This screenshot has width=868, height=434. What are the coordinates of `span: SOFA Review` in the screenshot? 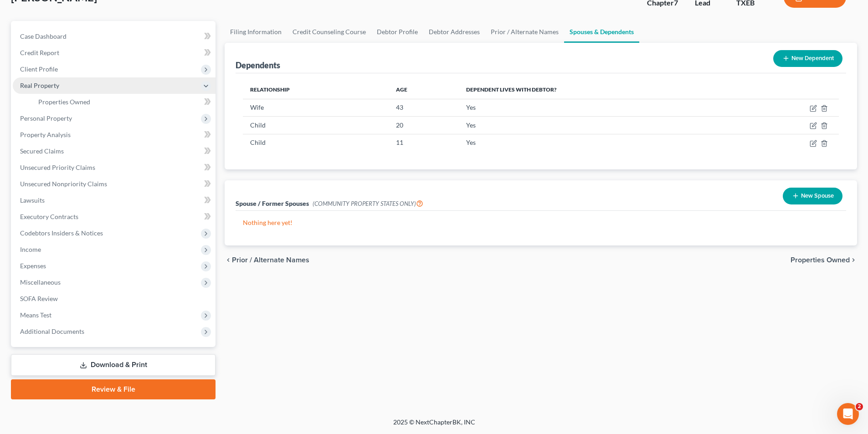 It's located at (39, 298).